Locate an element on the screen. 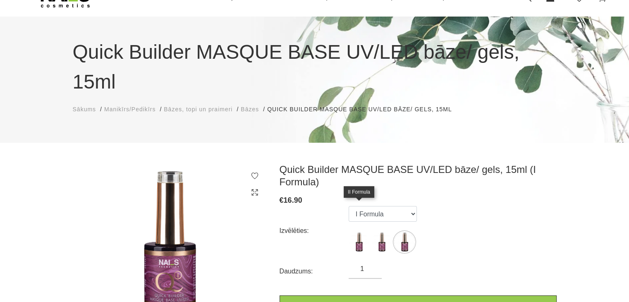 Image resolution: width=629 pixels, height=302 pixels. a: Sākums is located at coordinates (84, 109).